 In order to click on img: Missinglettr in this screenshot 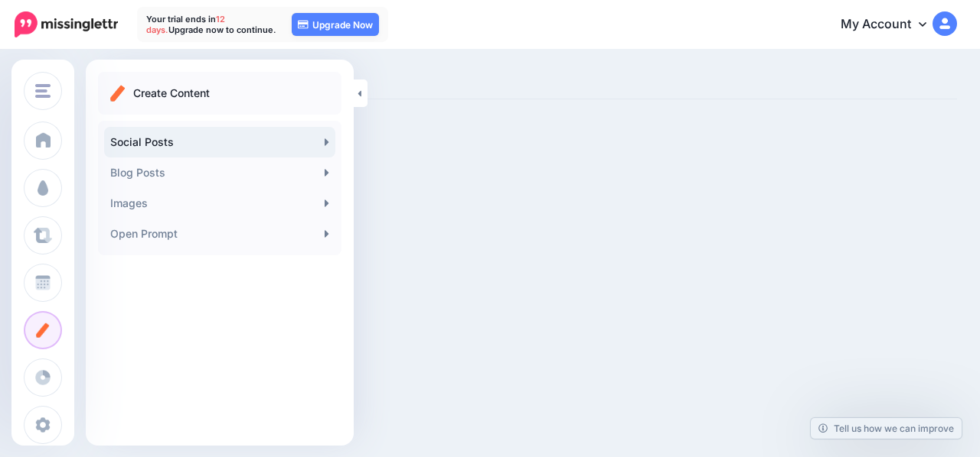, I will do `click(66, 24)`.